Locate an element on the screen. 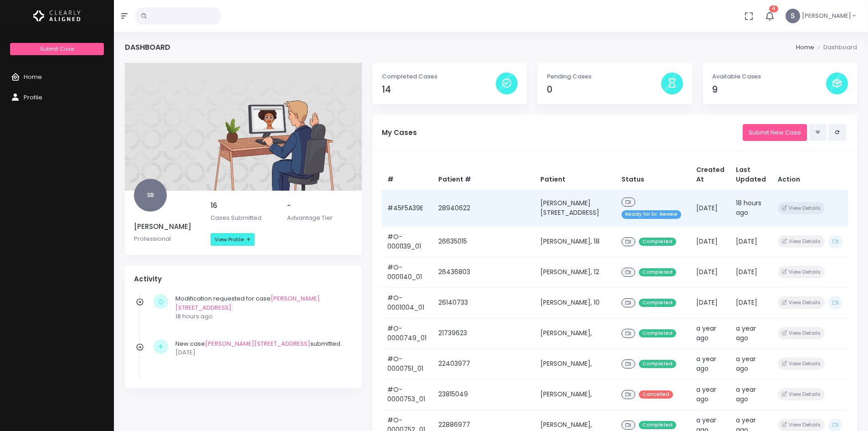  td: 26140733 is located at coordinates (484, 302).